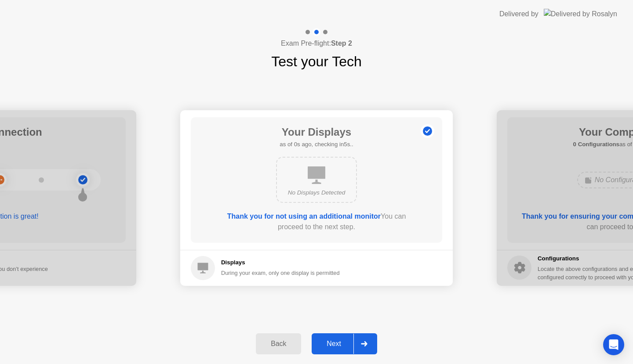 This screenshot has width=633, height=364. What do you see at coordinates (280, 273) in the screenshot?
I see `div: During your exam, only one display is permitted` at bounding box center [280, 273].